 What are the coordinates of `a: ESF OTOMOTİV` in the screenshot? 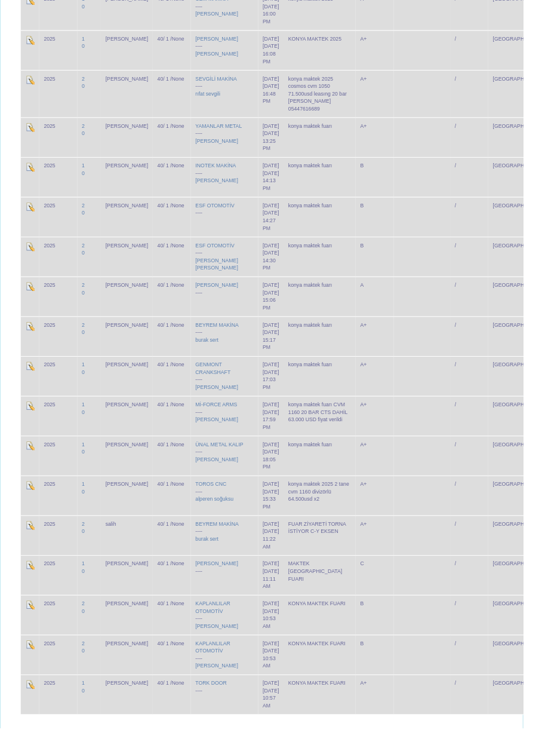 It's located at (223, 213).